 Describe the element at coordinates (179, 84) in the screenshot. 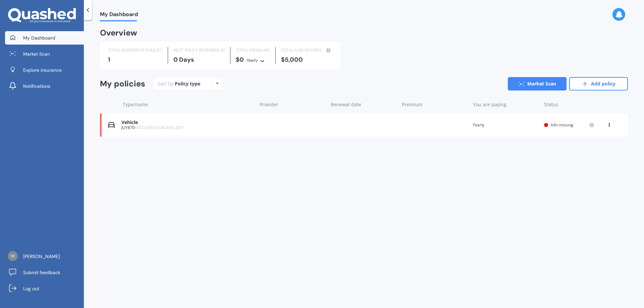

I see `div: Sort by:` at that location.